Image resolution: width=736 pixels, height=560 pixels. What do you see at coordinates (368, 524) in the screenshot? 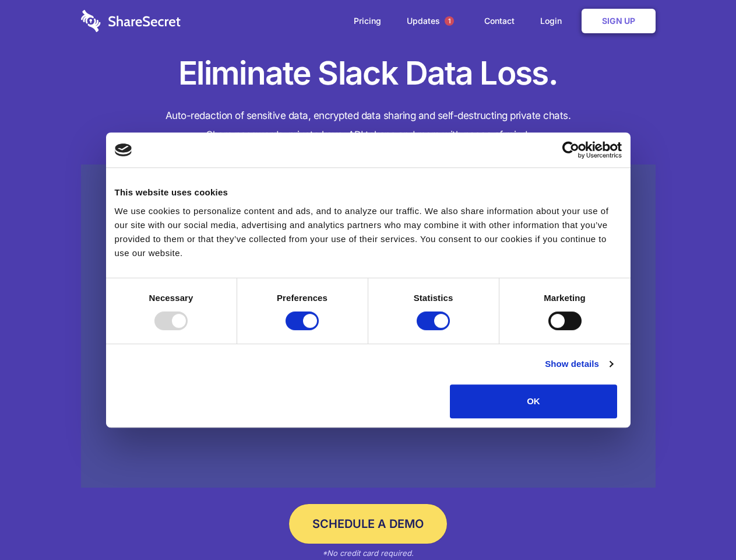
I see `a: Schedule a Demo` at bounding box center [368, 524].